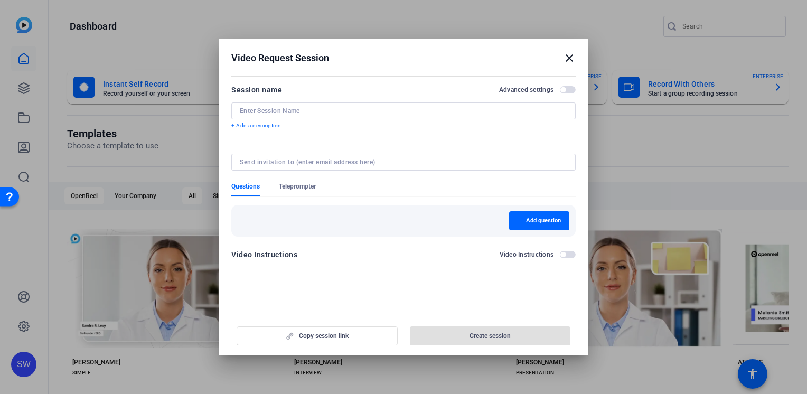  Describe the element at coordinates (257, 90) in the screenshot. I see `div: Session name` at that location.